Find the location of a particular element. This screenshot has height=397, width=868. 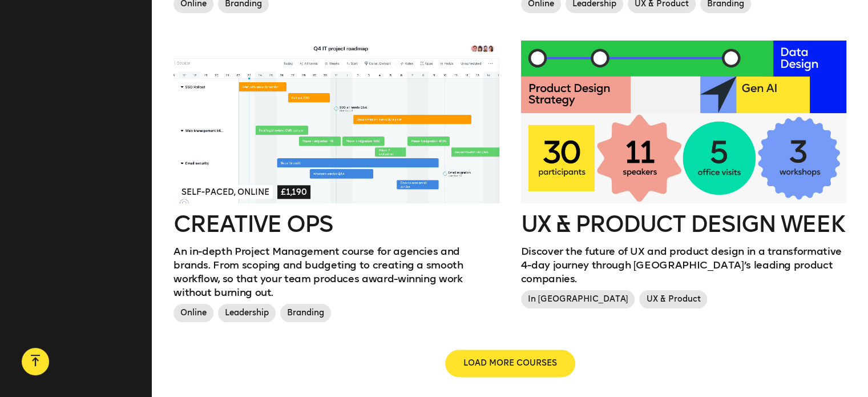

a: Self-paced, Online£1,190Creative OpsAn in-depth Project Management course for agencies and brands... is located at coordinates (336, 183).